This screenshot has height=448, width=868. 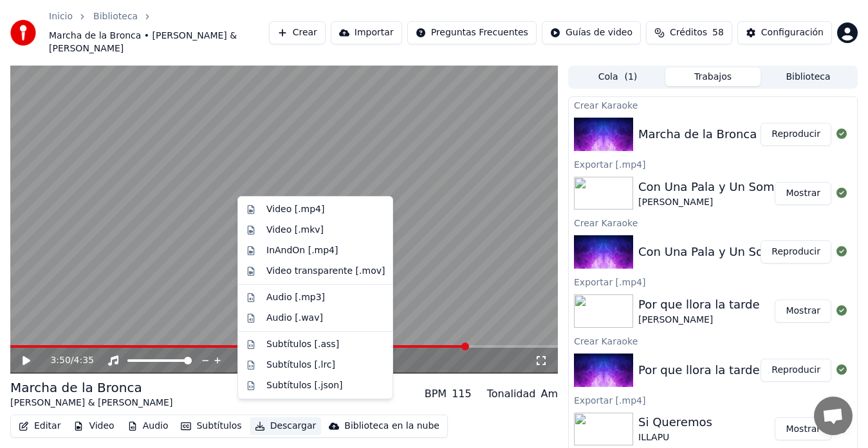 What do you see at coordinates (91, 388) in the screenshot?
I see `div: Marcha de la Bronca` at bounding box center [91, 388].